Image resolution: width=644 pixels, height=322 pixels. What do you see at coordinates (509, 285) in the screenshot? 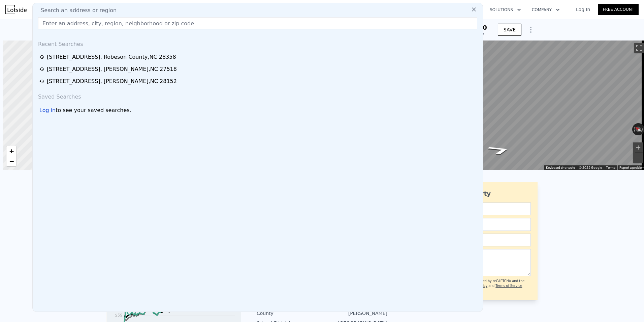
I see `a: Terms of Service` at bounding box center [509, 285].